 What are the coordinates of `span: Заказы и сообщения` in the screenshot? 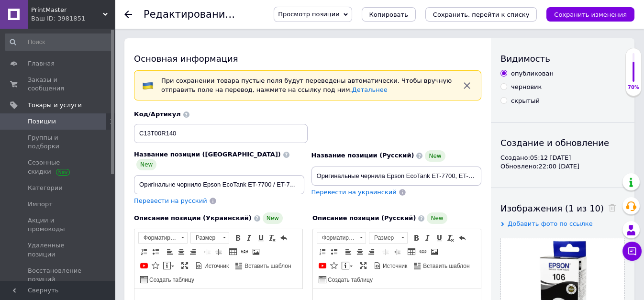 It's located at (58, 84).